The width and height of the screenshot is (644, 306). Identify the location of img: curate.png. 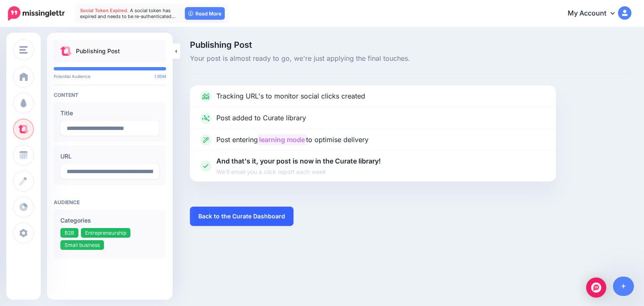
(66, 51).